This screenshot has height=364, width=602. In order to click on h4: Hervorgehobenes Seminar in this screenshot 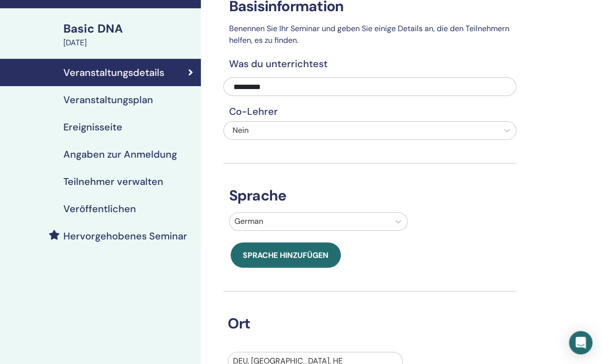, I will do `click(125, 236)`.